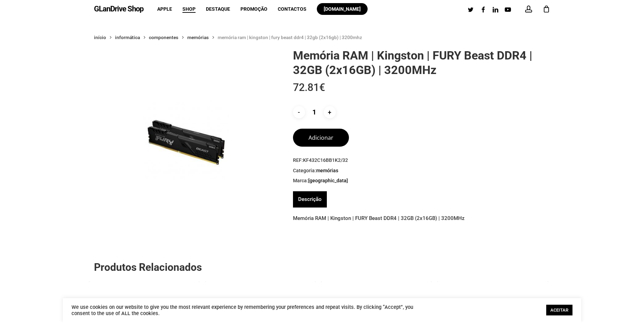 The image size is (644, 322). What do you see at coordinates (247, 310) in the screenshot?
I see `div: We use cookies on our website to give you the most relevant experience by remembering your prefer...` at bounding box center [247, 310].